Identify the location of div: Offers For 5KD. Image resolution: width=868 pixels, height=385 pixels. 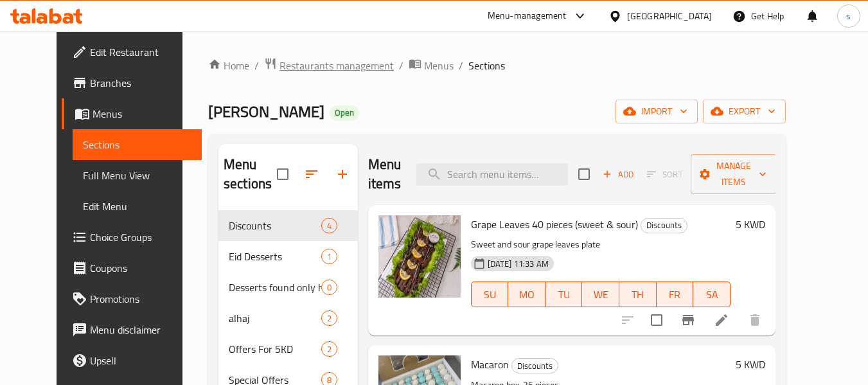
(275, 349).